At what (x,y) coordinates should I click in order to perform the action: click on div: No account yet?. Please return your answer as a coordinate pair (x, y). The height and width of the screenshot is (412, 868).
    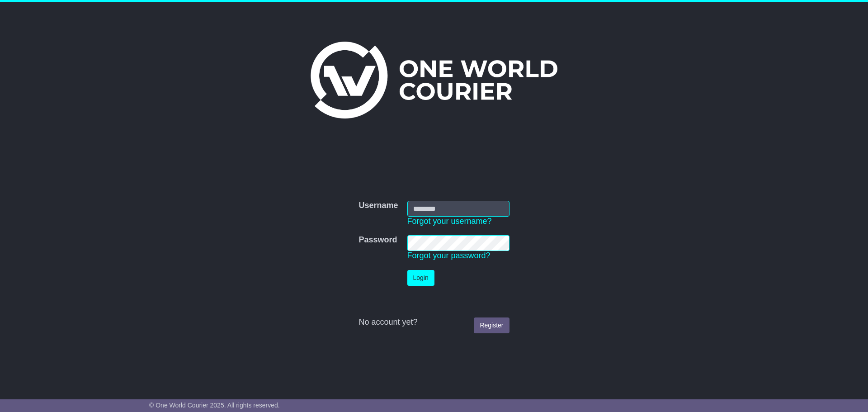
    Looking at the image, I should click on (433, 322).